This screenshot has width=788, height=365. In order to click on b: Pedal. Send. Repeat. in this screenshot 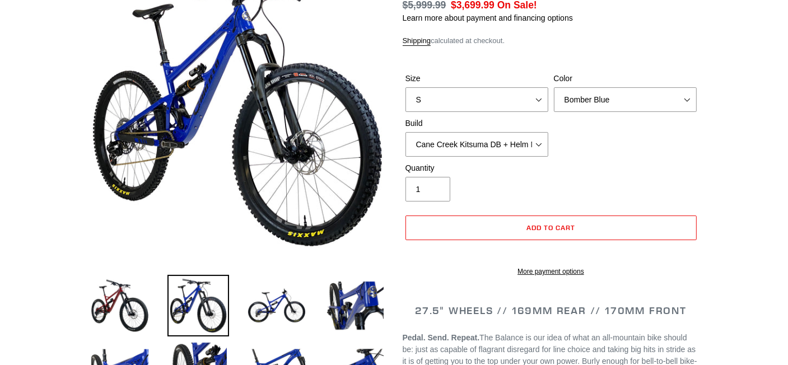, I will do `click(441, 338)`.